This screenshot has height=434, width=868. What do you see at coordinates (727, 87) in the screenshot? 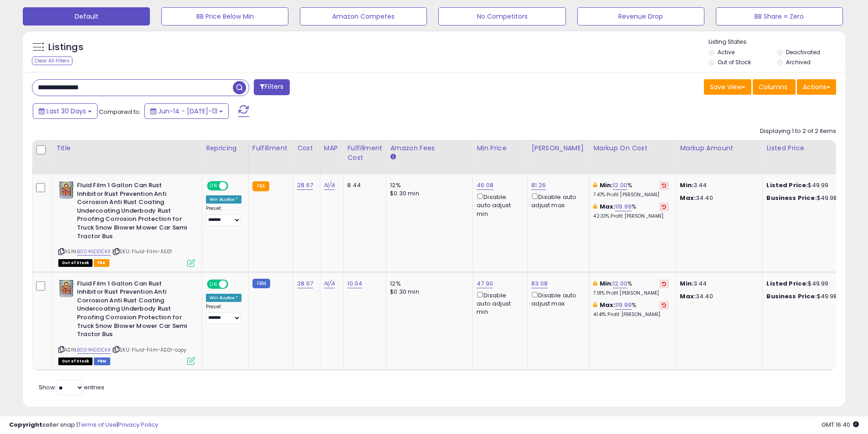
I see `button: Save View` at bounding box center [727, 87].